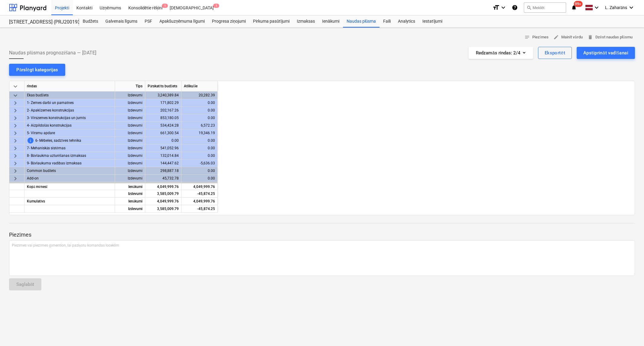 This screenshot has width=644, height=346. I want to click on div: 132,014.84, so click(164, 156).